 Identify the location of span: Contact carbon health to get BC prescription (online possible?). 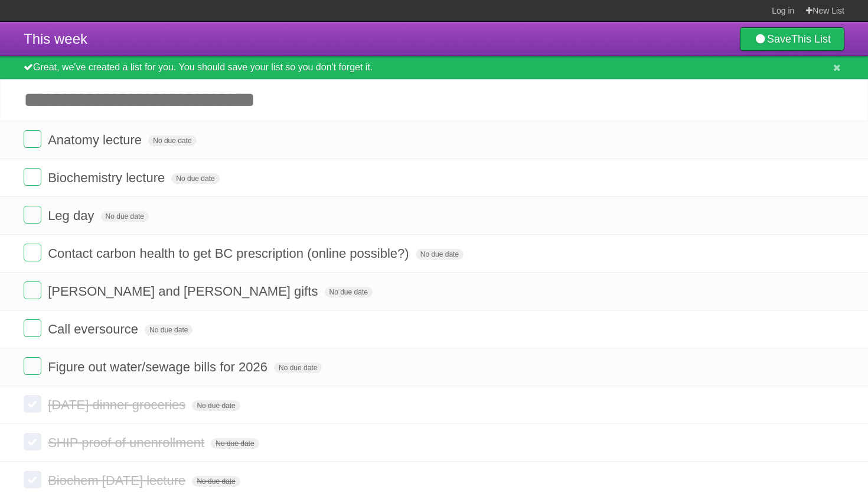
(230, 253).